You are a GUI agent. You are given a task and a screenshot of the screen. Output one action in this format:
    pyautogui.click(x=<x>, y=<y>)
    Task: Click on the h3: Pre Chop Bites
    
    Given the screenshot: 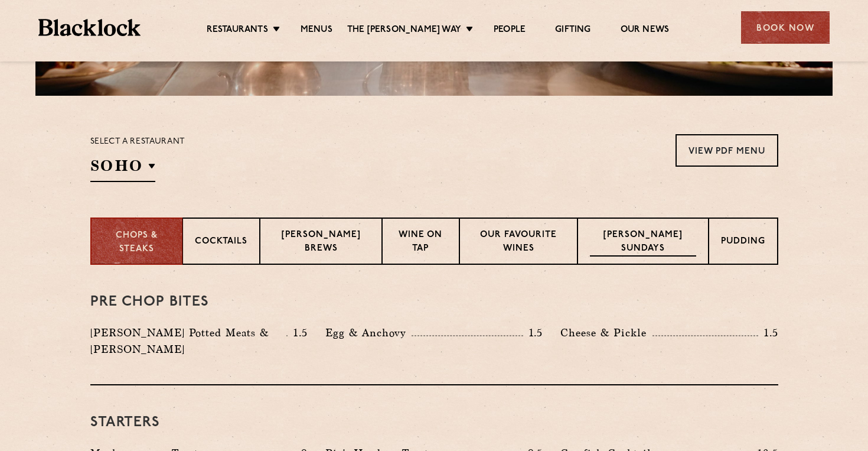 What is the action you would take?
    pyautogui.click(x=434, y=302)
    